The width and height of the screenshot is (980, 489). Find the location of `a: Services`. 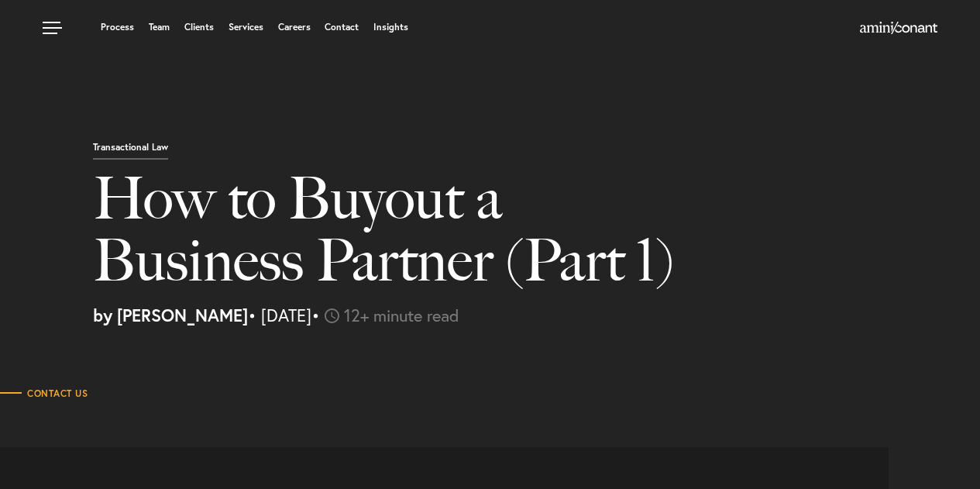

a: Services is located at coordinates (246, 27).